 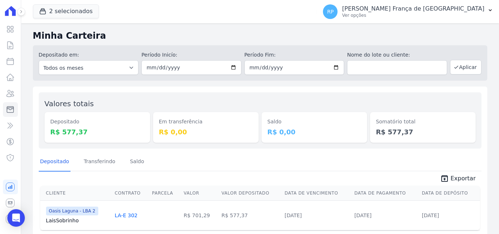 What do you see at coordinates (250, 215) in the screenshot?
I see `td: R$ 577,37` at bounding box center [250, 215].